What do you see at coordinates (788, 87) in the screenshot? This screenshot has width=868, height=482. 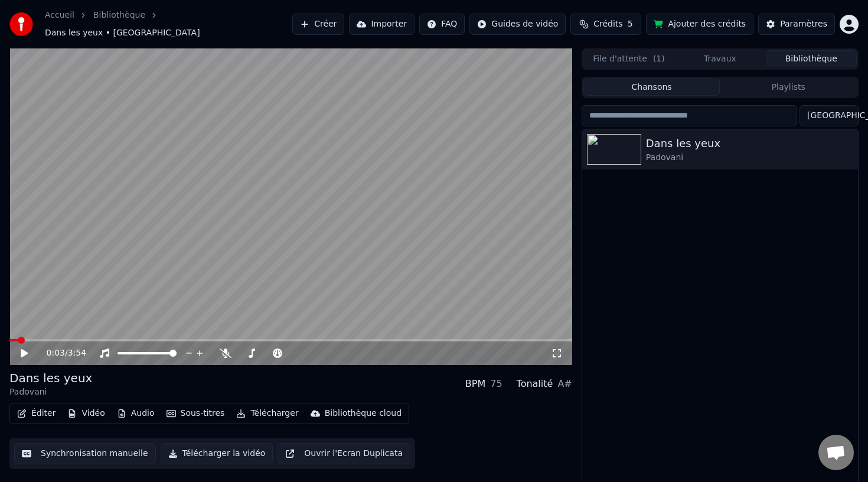 I see `button: Playlists` at bounding box center [788, 87].